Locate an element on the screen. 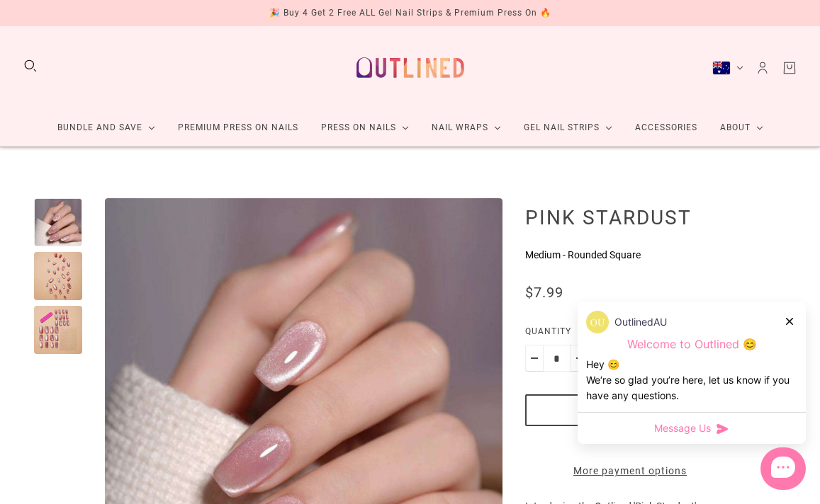 This screenshot has height=504, width=820. div: 🎉 Buy 4 Get 2 Free ALL Gel Nail Strips & Premium Press On 🔥 is located at coordinates (410, 13).